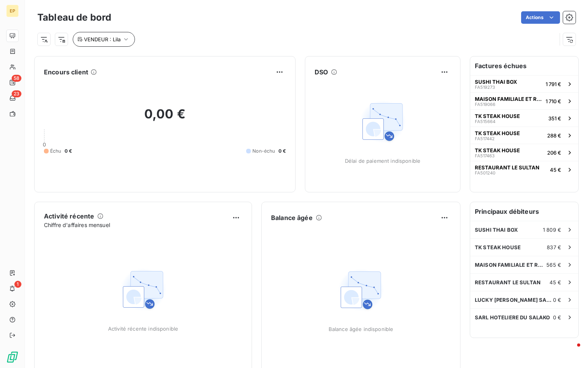 The image size is (588, 368). Describe the element at coordinates (18, 284) in the screenshot. I see `span: 1` at that location.